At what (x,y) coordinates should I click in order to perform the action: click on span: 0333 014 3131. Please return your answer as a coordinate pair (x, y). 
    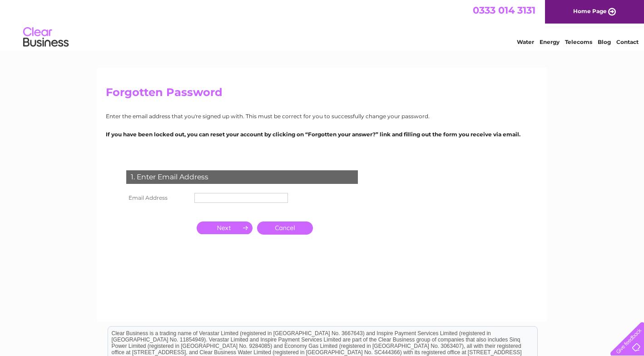
    Looking at the image, I should click on (504, 10).